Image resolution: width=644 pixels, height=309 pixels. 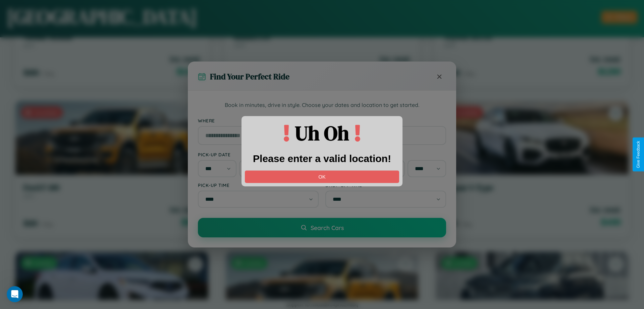 What do you see at coordinates (386, 185) in the screenshot?
I see `label: Drop-off Time` at bounding box center [386, 185].